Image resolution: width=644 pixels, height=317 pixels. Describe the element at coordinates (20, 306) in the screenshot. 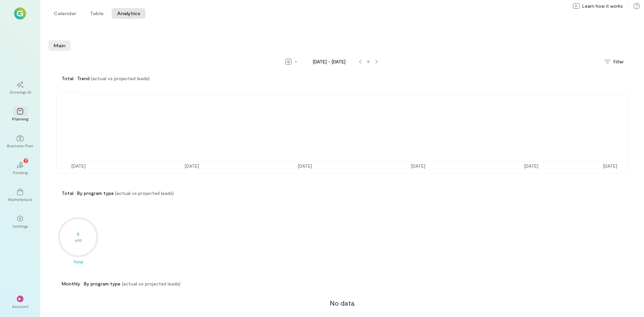

I see `div: Account` at that location.